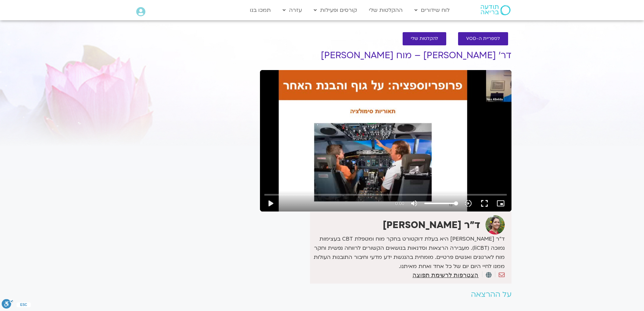 This screenshot has height=311, width=644. Describe the element at coordinates (292, 10) in the screenshot. I see `a: עזרה` at that location.